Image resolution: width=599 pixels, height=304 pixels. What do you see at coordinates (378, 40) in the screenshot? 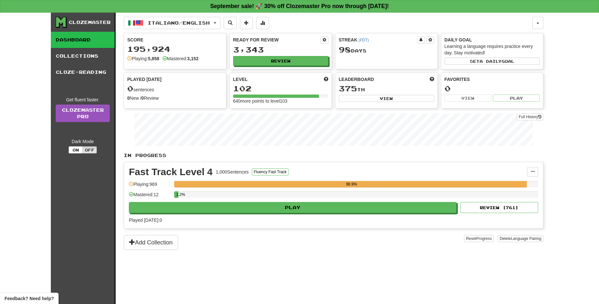
I see `div: Streak` at bounding box center [378, 40].